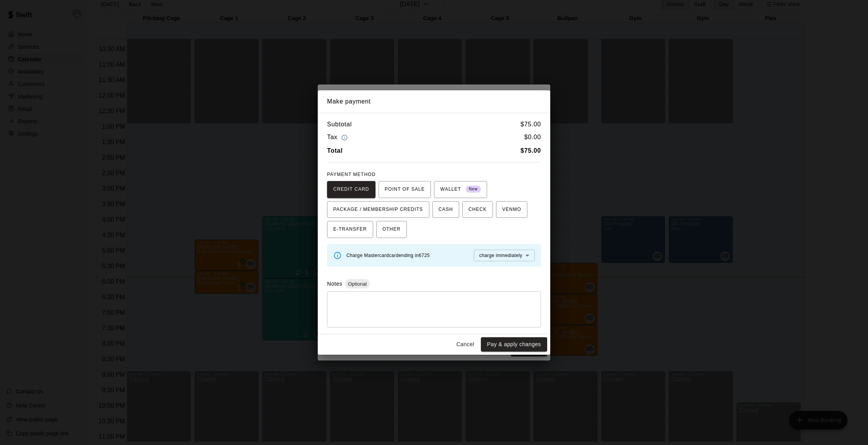 The height and width of the screenshot is (445, 868). What do you see at coordinates (512, 210) in the screenshot?
I see `span: VENMO` at bounding box center [512, 210].